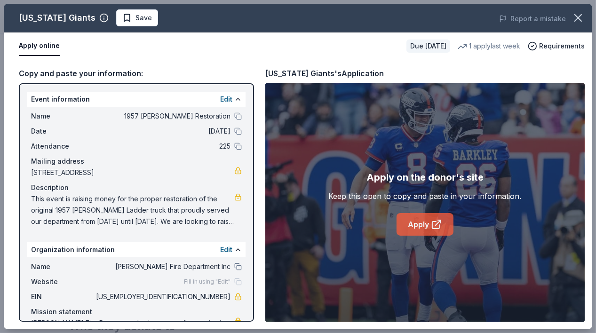  What do you see at coordinates (136, 188) in the screenshot?
I see `div: Description` at bounding box center [136, 188].